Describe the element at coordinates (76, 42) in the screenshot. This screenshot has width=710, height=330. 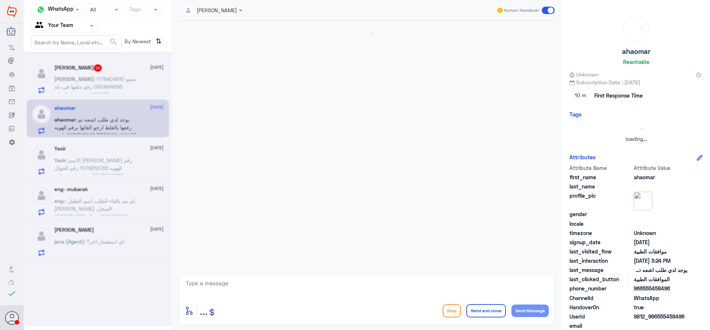
I see `input: Search by Name, Local etc…` at that location.